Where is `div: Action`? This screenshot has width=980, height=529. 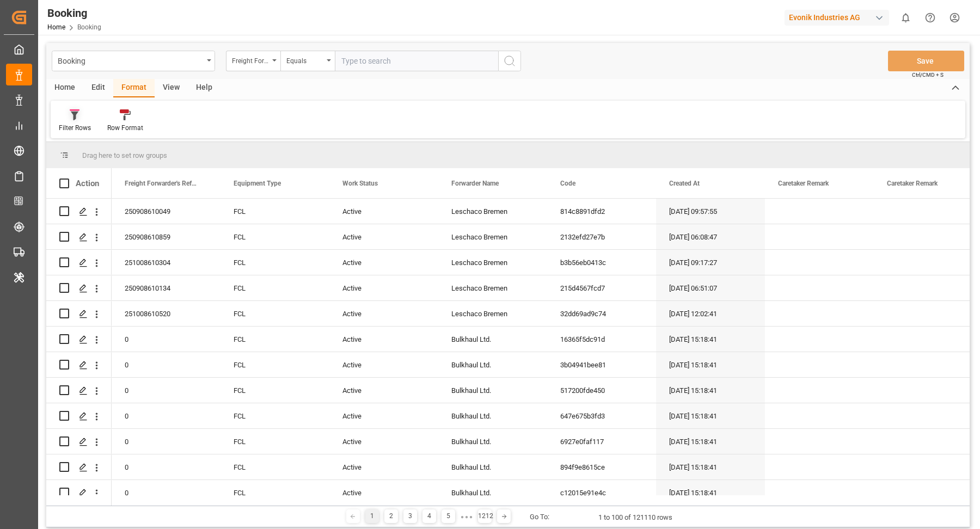
div: Action is located at coordinates (87, 183).